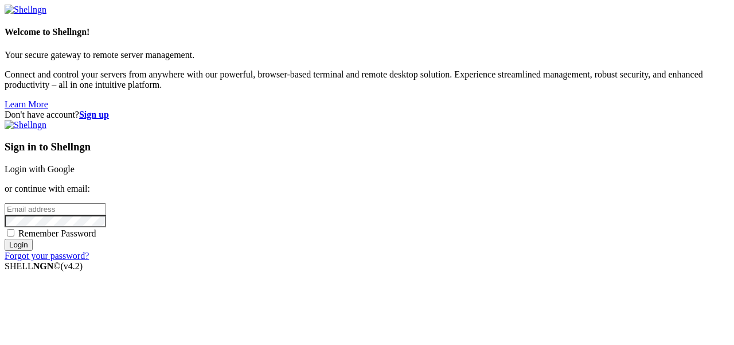 The height and width of the screenshot is (345, 734). Describe the element at coordinates (46, 255) in the screenshot. I see `a: Forgot your password?` at that location.